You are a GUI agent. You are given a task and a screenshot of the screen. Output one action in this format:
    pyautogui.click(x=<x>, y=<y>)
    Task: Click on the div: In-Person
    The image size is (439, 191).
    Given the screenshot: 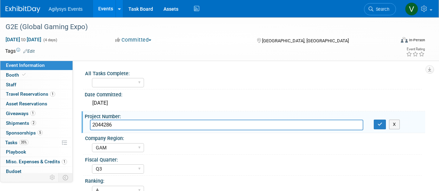 What is the action you would take?
    pyautogui.click(x=417, y=40)
    